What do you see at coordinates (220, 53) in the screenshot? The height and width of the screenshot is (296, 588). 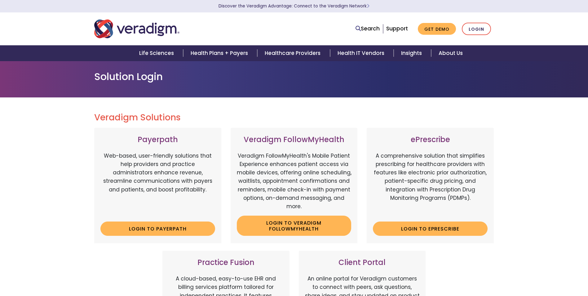 I see `a: Health Plans + Payers` at bounding box center [220, 53].